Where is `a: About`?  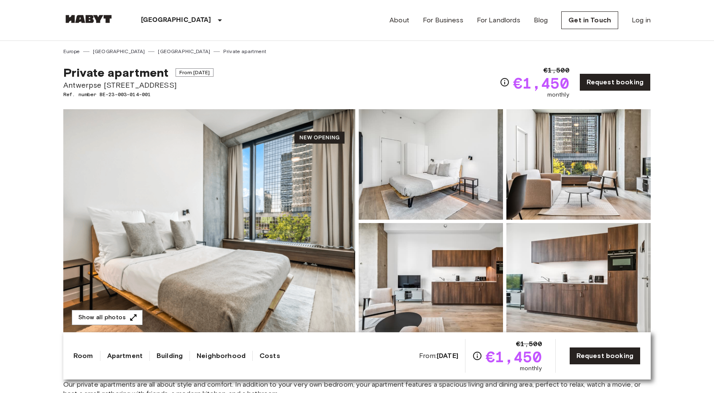 a: About is located at coordinates (399, 20).